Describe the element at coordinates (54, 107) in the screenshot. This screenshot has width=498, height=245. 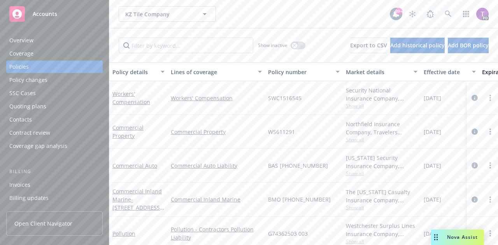
I see `a: Quoting plans` at that location.